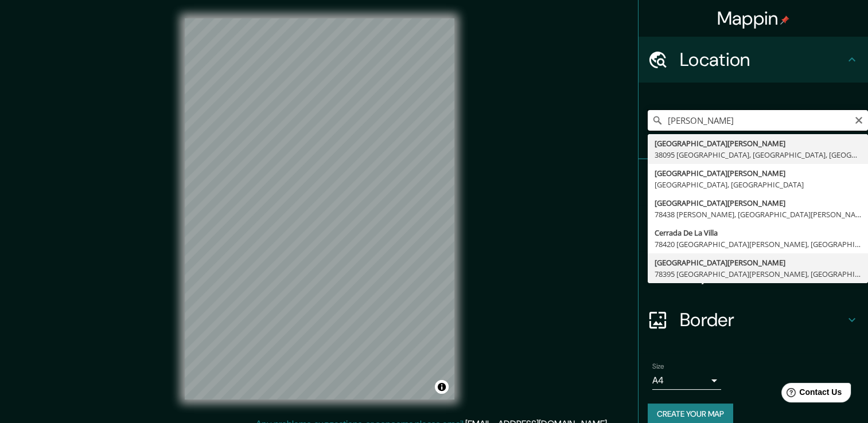 The image size is (868, 423). What do you see at coordinates (687, 381) in the screenshot?
I see `div: A4` at bounding box center [687, 381].